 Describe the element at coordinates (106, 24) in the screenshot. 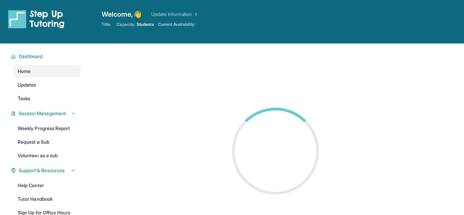

I see `span: Title:` at that location.